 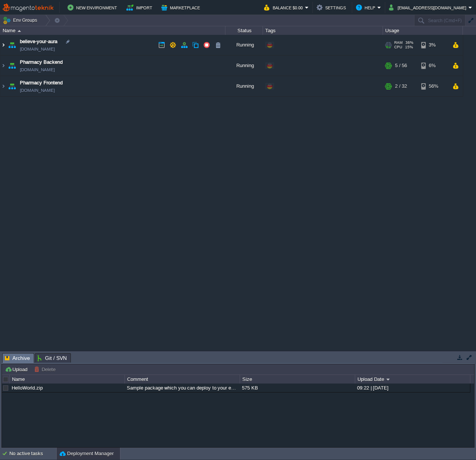 What do you see at coordinates (21, 21) in the screenshot?
I see `button: Env Groups` at bounding box center [21, 21].